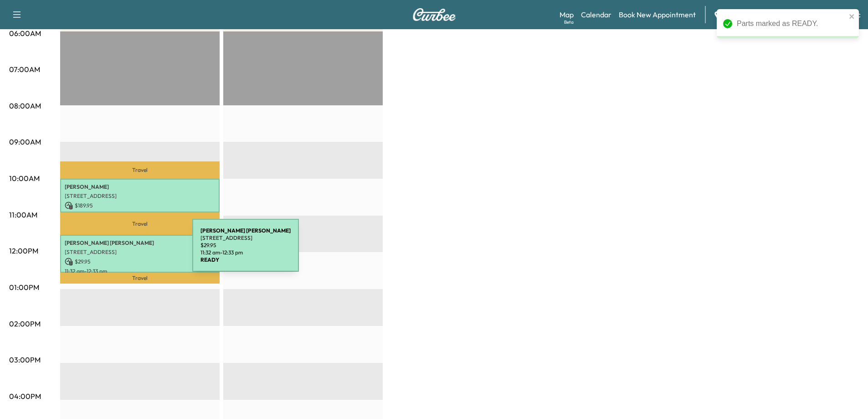  Describe the element at coordinates (25, 287) in the screenshot. I see `p: 01:00PM` at that location.